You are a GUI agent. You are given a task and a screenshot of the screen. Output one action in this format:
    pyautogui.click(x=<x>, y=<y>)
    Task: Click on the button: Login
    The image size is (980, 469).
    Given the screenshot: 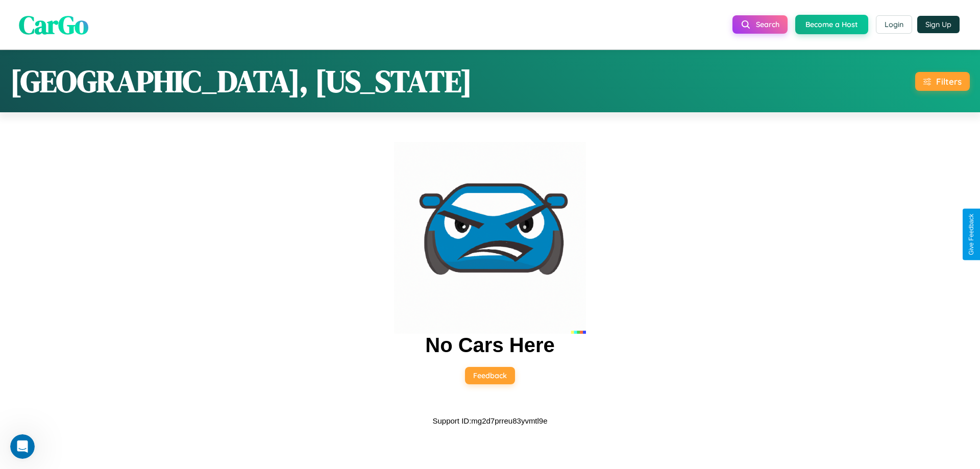 What is the action you would take?
    pyautogui.click(x=893, y=25)
    